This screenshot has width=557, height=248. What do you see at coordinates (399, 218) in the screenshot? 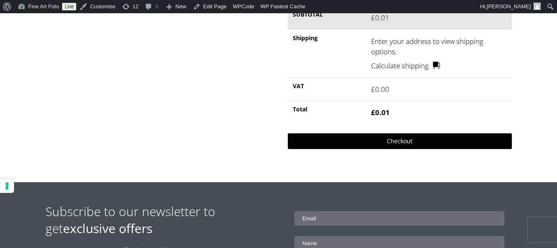
I see `input: Email` at bounding box center [399, 218].